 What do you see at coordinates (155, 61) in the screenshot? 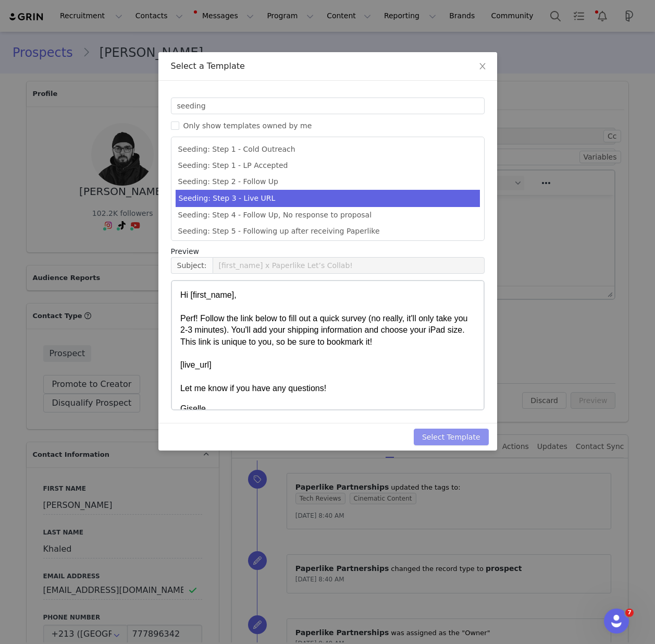
I see `p: Hi [first_name], Perf! Follow the link below to fill out a quick survey (no really, it'll only ta...` at bounding box center [155, 61].